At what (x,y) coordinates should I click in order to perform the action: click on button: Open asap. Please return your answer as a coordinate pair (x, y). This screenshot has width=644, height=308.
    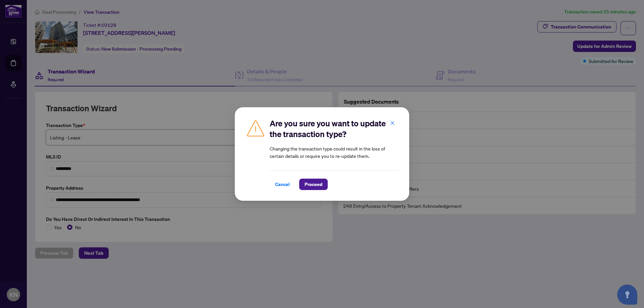
    Looking at the image, I should click on (627, 295).